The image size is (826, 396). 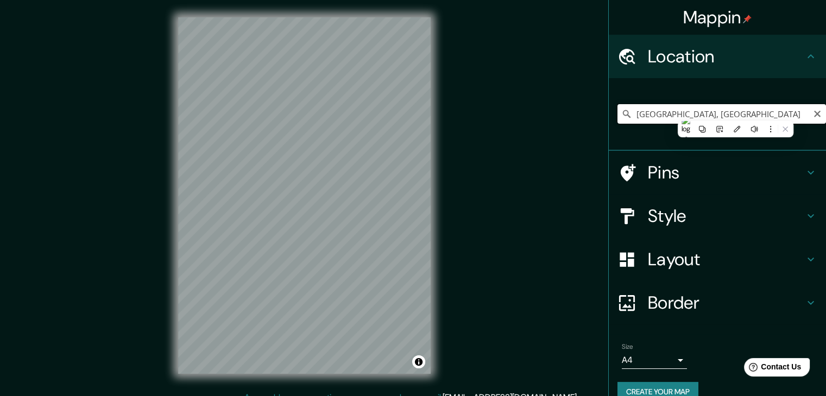 What do you see at coordinates (717, 173) in the screenshot?
I see `div: Pins` at bounding box center [717, 173].